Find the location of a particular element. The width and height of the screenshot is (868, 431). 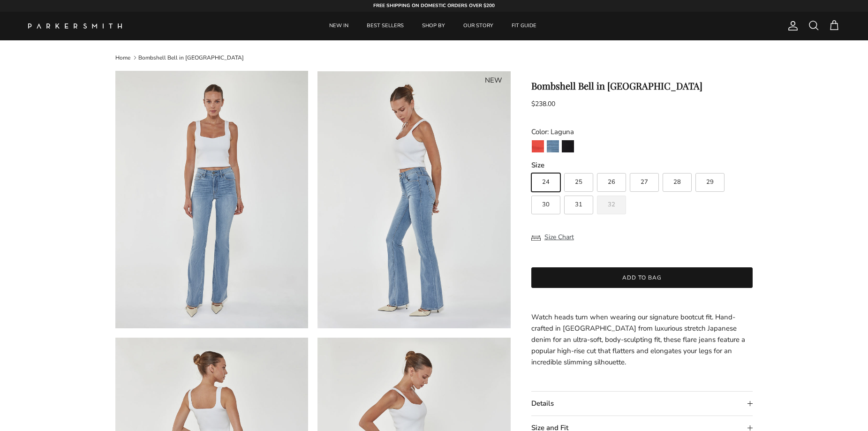

img: Parker Smith is located at coordinates (75, 25).